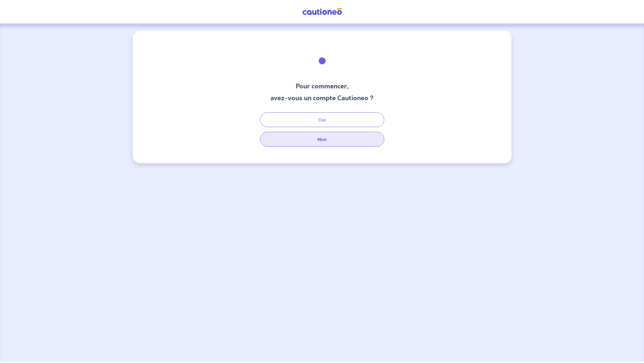  What do you see at coordinates (322, 86) in the screenshot?
I see `h3: Pour commencer,` at bounding box center [322, 86].